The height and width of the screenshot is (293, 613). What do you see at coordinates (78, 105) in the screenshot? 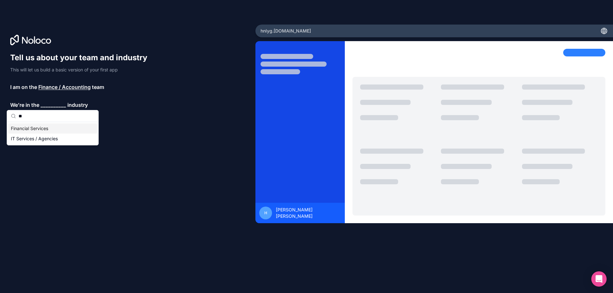
I see `span: industry` at bounding box center [78, 105].